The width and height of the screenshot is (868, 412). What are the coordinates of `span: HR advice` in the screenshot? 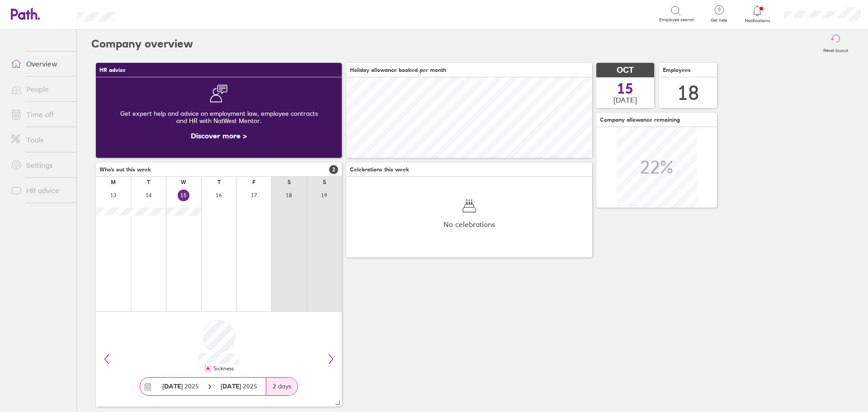 It's located at (113, 70).